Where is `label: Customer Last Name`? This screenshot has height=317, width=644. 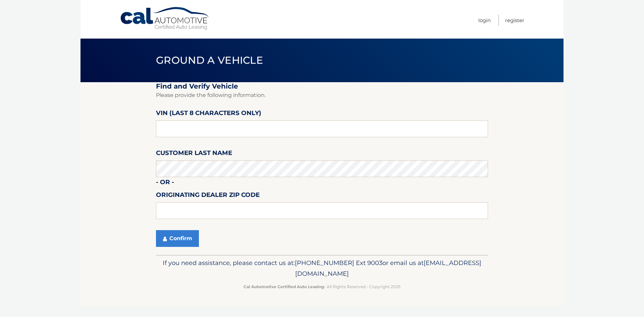 label: Customer Last Name is located at coordinates (194, 154).